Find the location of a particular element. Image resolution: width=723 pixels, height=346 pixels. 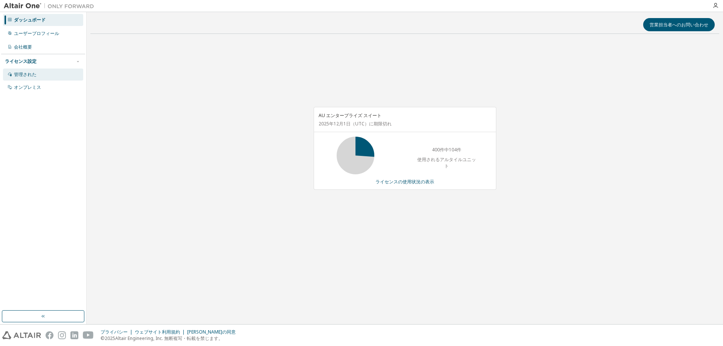

font: AU エンタープライズ スイート is located at coordinates (350, 115).